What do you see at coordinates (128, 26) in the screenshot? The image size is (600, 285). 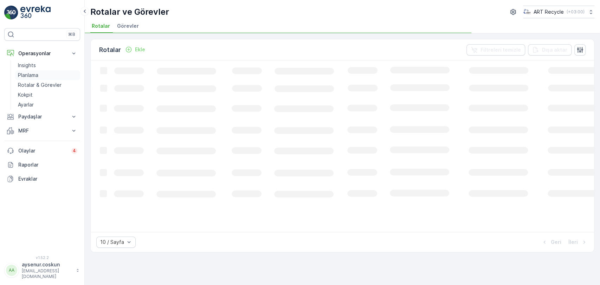 I see `span: Görevler` at bounding box center [128, 26].